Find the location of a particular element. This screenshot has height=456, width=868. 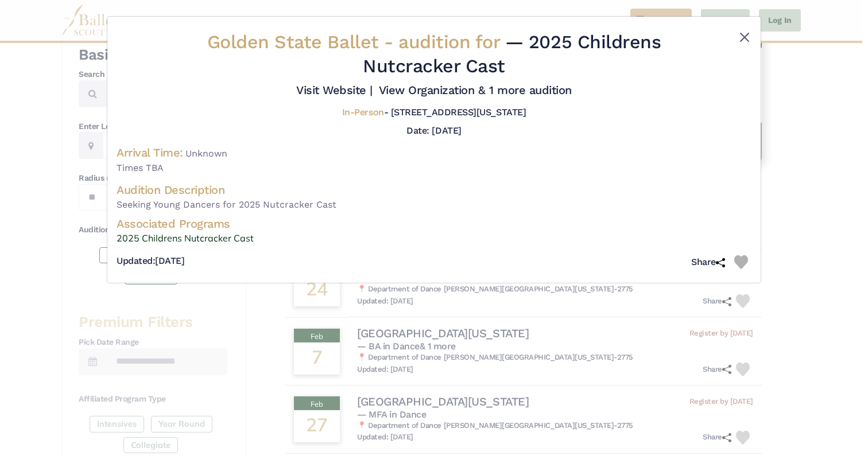

h4: Associated Programs is located at coordinates (434, 224).